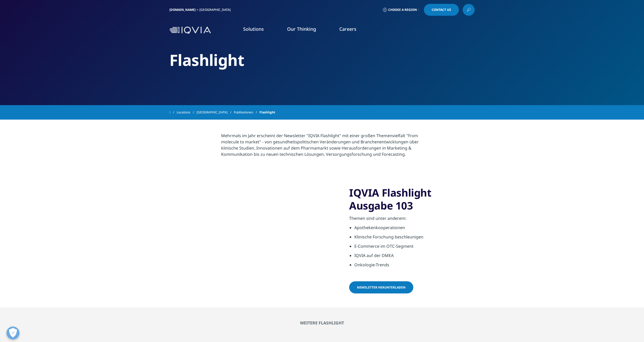 Image resolution: width=644 pixels, height=342 pixels. I want to click on li: Apothekenkooperationen, so click(414, 229).